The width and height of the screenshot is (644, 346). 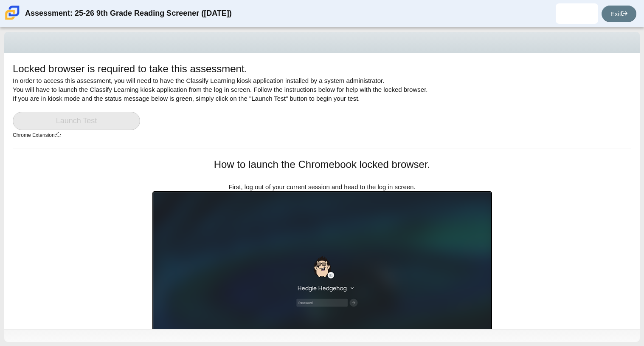 I want to click on img: christopher.randal.EZwbYq, so click(x=577, y=14).